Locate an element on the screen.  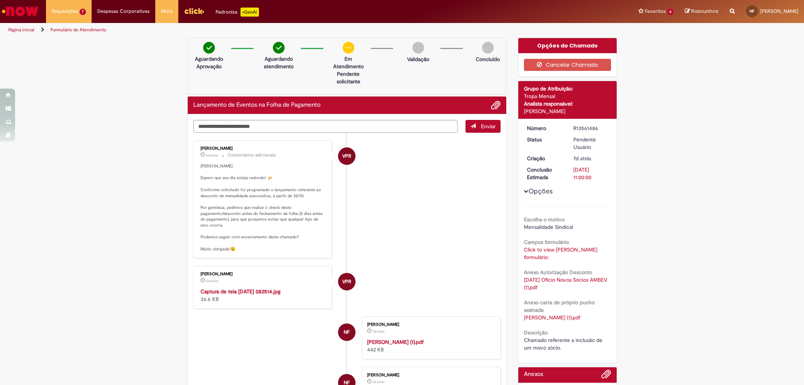
a: Rascunhos is located at coordinates (702, 11).